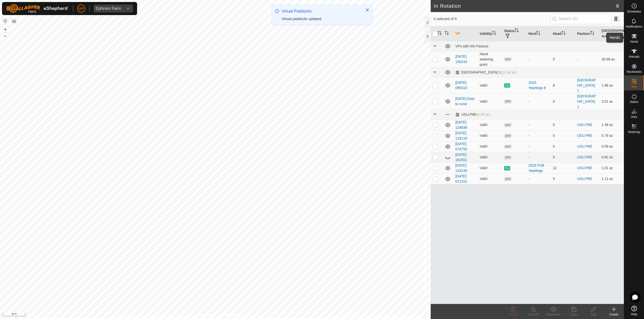 The height and width of the screenshot is (319, 644). I want to click on td: 1.88 ac, so click(611, 86).